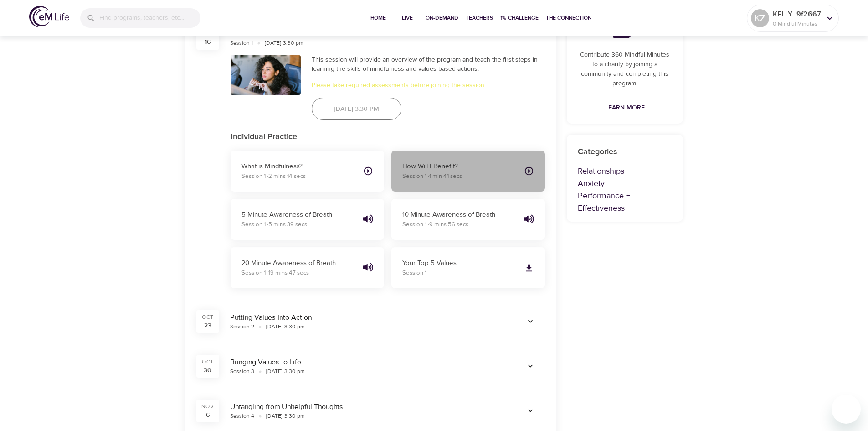  What do you see at coordinates (208, 370) in the screenshot?
I see `div: 30` at bounding box center [208, 370].